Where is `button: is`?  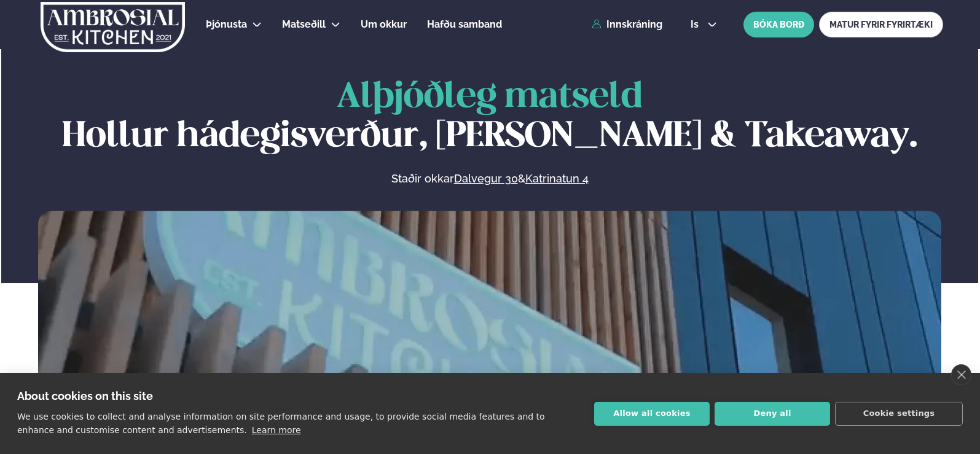
button: is is located at coordinates (703, 25).